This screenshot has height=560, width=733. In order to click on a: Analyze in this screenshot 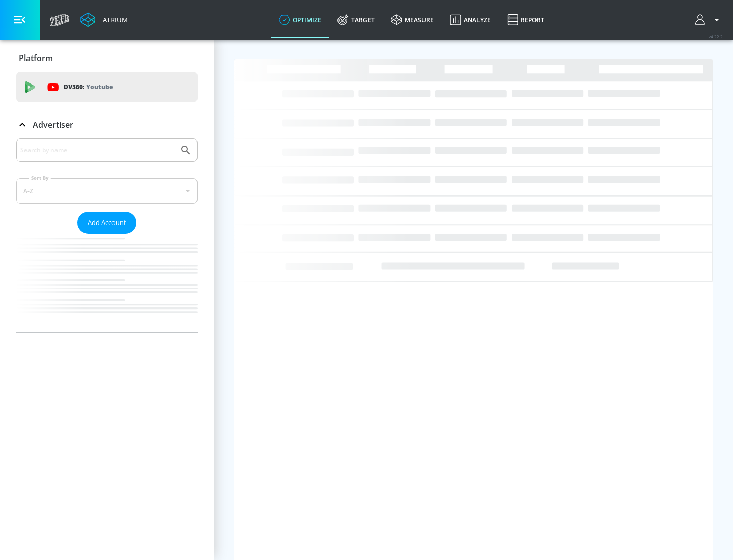, I will do `click(470, 20)`.